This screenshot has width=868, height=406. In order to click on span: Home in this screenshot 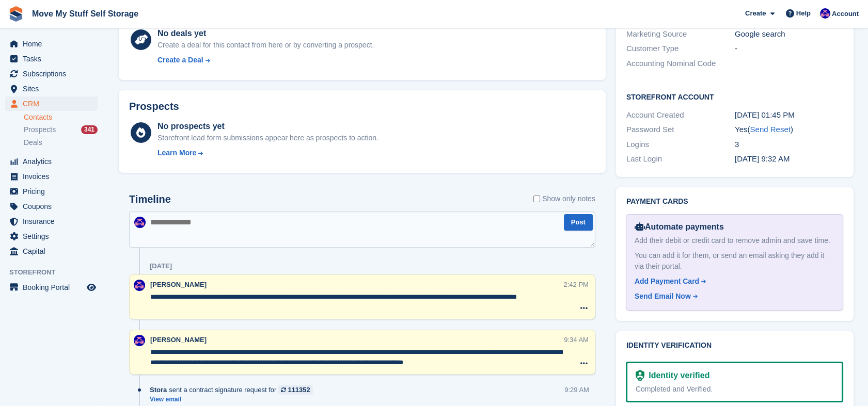, I will do `click(54, 44)`.